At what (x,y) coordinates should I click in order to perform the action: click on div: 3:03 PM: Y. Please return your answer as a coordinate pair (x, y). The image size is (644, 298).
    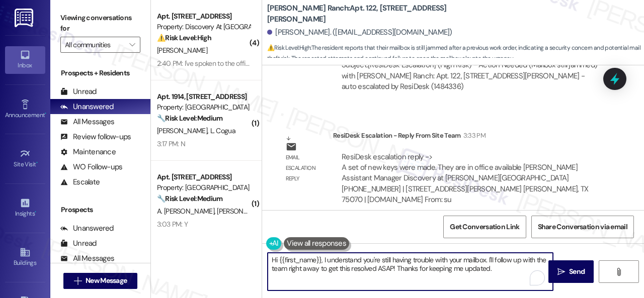
    Looking at the image, I should click on (172, 224).